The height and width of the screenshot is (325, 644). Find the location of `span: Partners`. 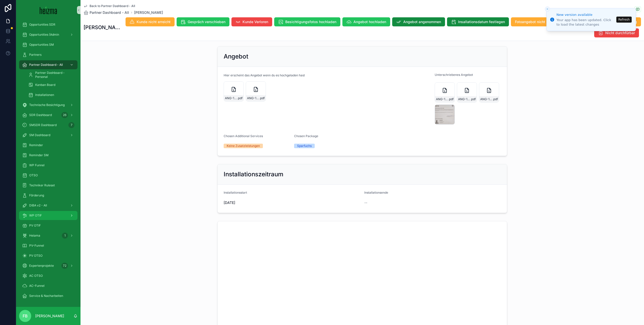

span: Partners is located at coordinates (35, 55).